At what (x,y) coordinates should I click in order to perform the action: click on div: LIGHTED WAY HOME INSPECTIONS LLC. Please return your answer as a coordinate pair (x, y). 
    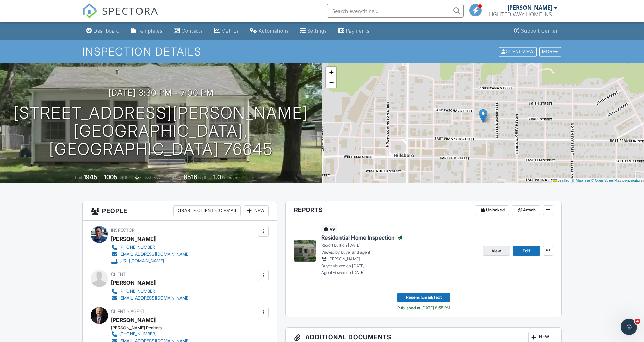
    Looking at the image, I should click on (523, 14).